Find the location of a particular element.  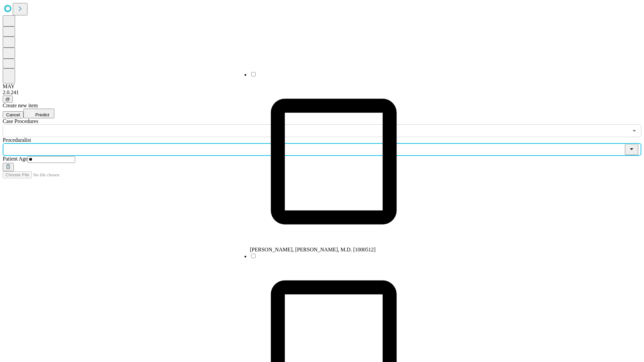

button: Cancel is located at coordinates (13, 115).